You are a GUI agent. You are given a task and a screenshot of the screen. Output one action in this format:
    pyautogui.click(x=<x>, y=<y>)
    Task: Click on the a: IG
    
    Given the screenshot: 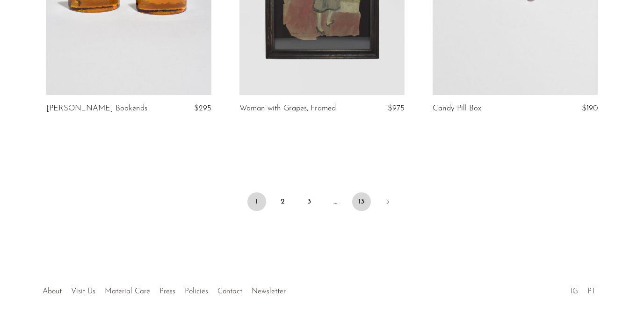 What is the action you would take?
    pyautogui.click(x=574, y=292)
    